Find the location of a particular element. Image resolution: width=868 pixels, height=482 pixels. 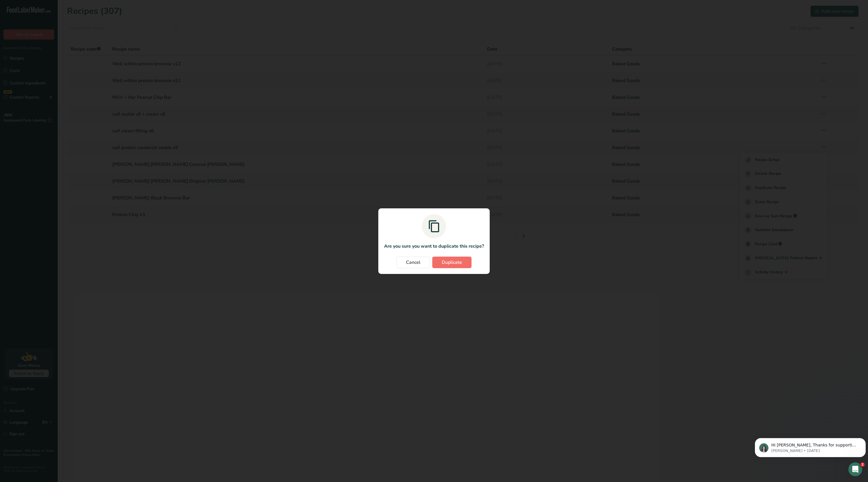

p: Are you sure you want to duplicate this recipe? is located at coordinates (434, 246).